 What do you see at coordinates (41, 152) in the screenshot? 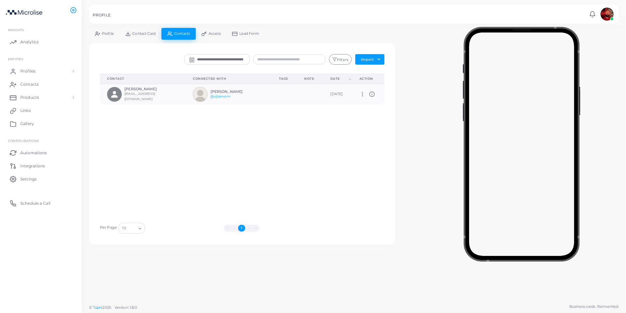
I see `a: Automations` at bounding box center [41, 152].